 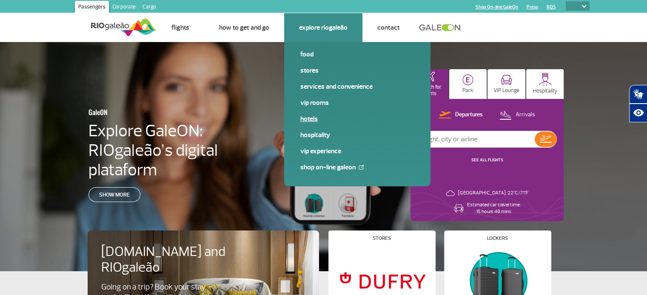 What do you see at coordinates (460, 115) in the screenshot?
I see `button: Departures` at bounding box center [460, 115].